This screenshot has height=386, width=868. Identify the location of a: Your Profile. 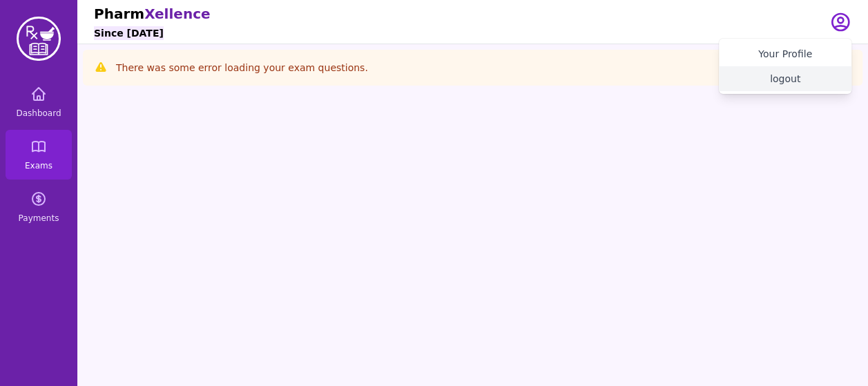
(785, 54).